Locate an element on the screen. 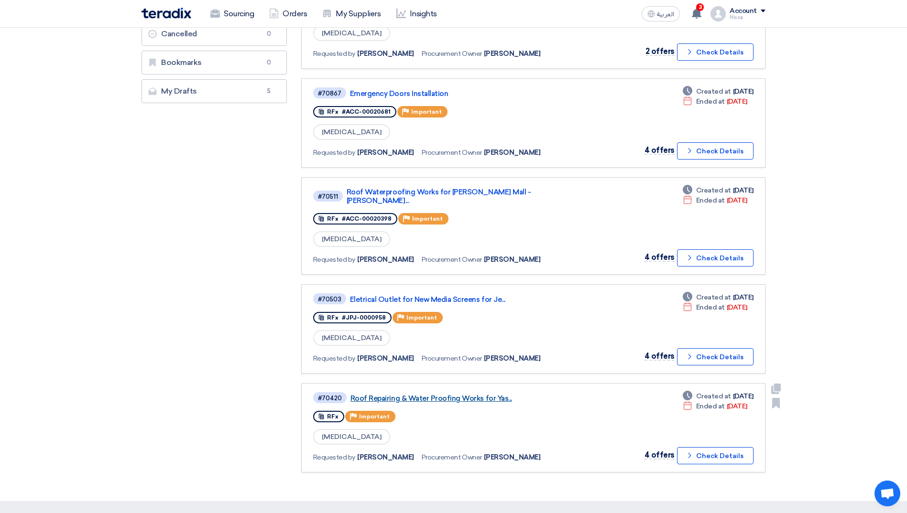 The width and height of the screenshot is (907, 513). div: #70420 is located at coordinates (330, 398).